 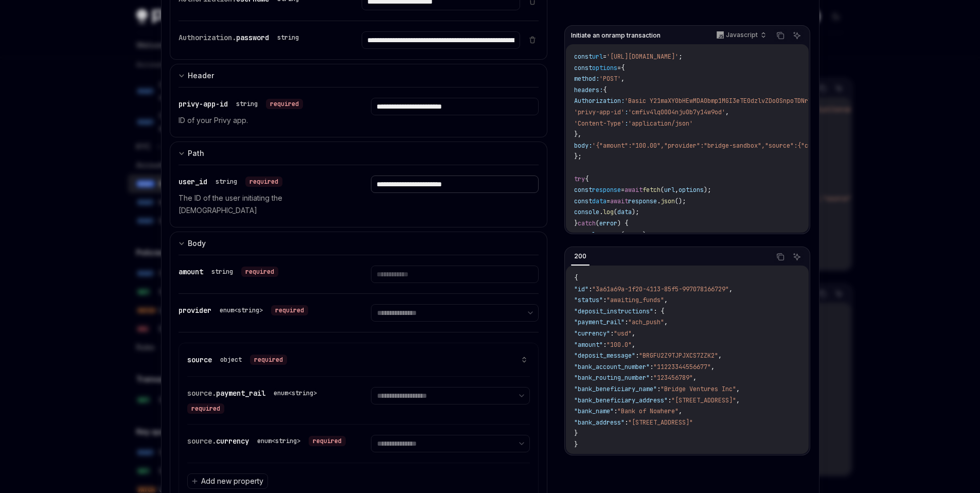 What do you see at coordinates (599, 423) in the screenshot?
I see `span: "bank_address"` at bounding box center [599, 423].